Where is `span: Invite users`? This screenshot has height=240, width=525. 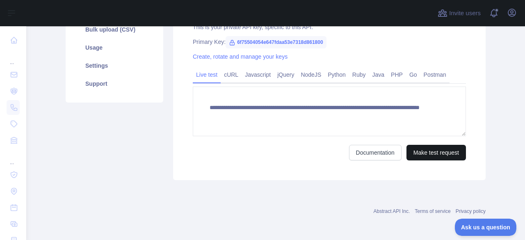 span: Invite users is located at coordinates (464, 13).